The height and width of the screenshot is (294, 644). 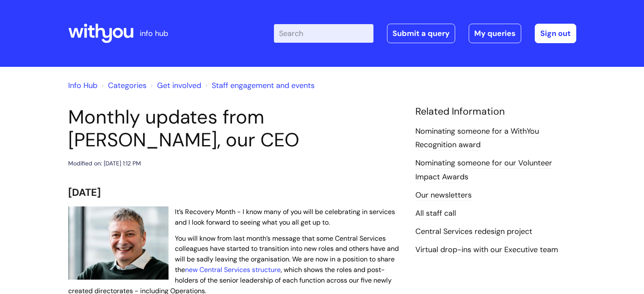 I want to click on a: Our newsletters, so click(x=443, y=196).